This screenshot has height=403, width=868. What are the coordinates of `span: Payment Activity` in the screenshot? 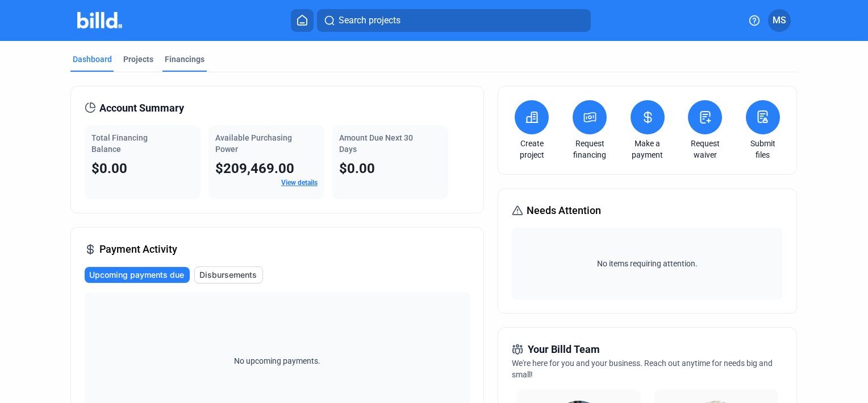 It's located at (138, 249).